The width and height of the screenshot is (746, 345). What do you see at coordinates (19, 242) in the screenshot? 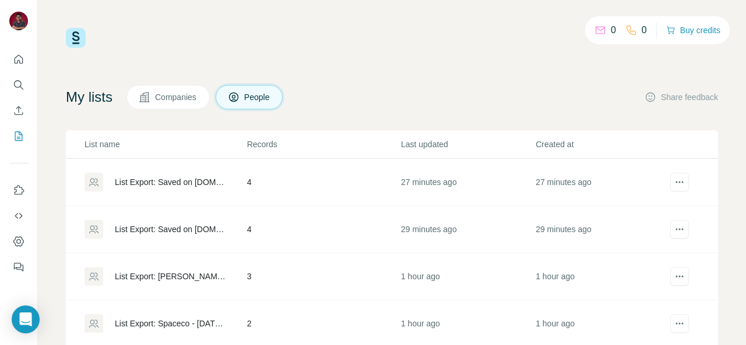
I see `button: Dashboard` at bounding box center [19, 242].